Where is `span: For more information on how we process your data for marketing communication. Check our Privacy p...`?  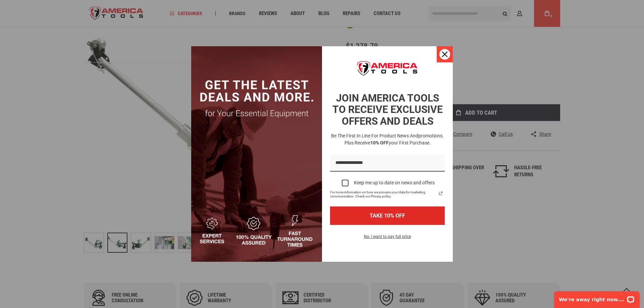 span: For more information on how we process your data for marketing communication. Check our Privacy p... is located at coordinates (384, 194).